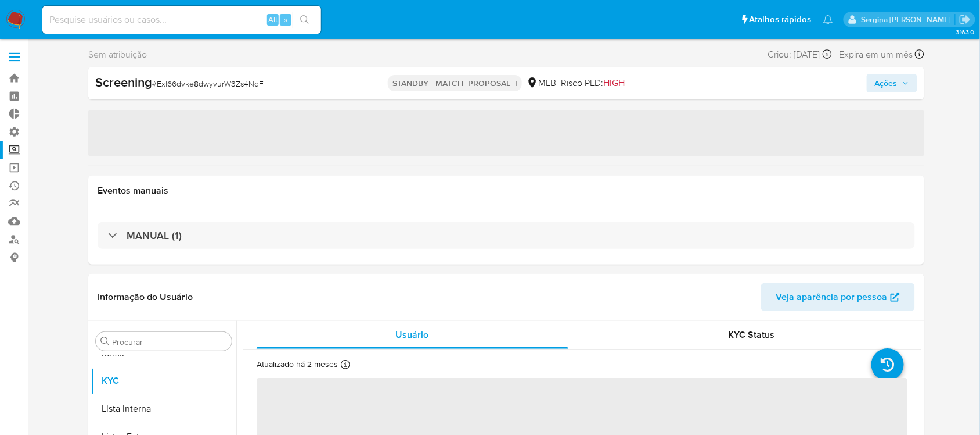 This screenshot has width=980, height=435. Describe the element at coordinates (164, 381) in the screenshot. I see `button: KYC` at that location.